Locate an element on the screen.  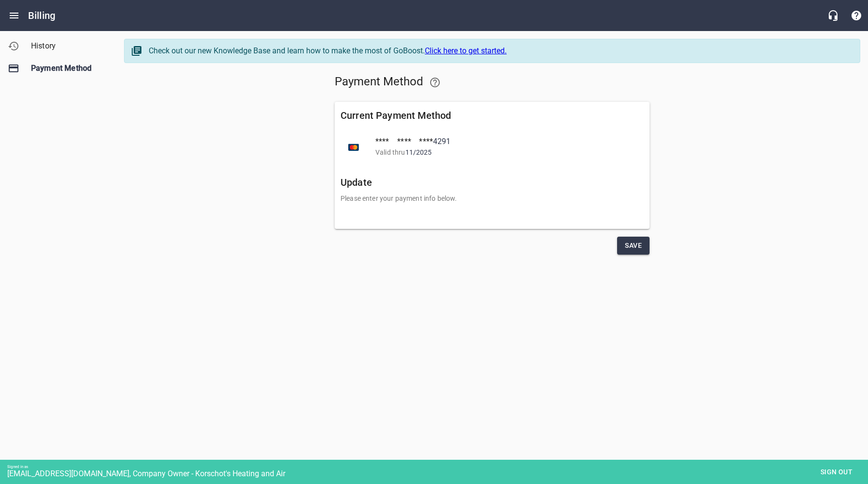
h6: Billing is located at coordinates (41, 16).